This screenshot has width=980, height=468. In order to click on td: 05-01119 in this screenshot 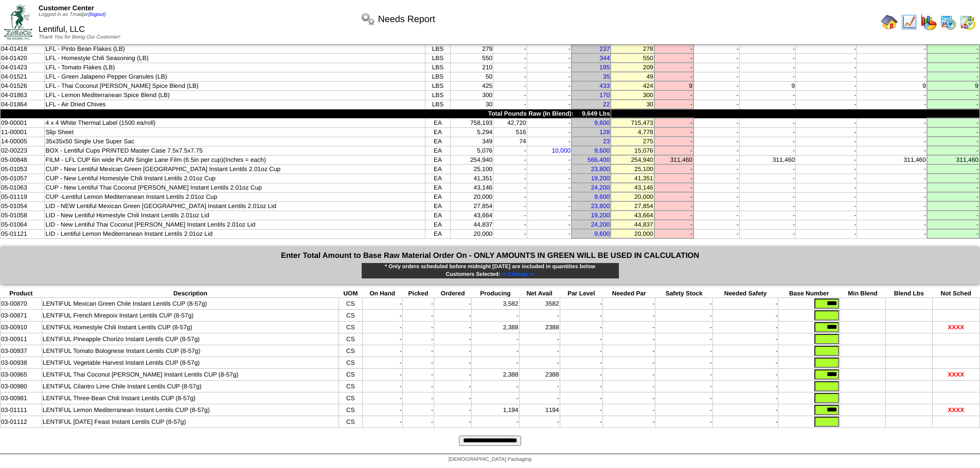, I will do `click(23, 197)`.